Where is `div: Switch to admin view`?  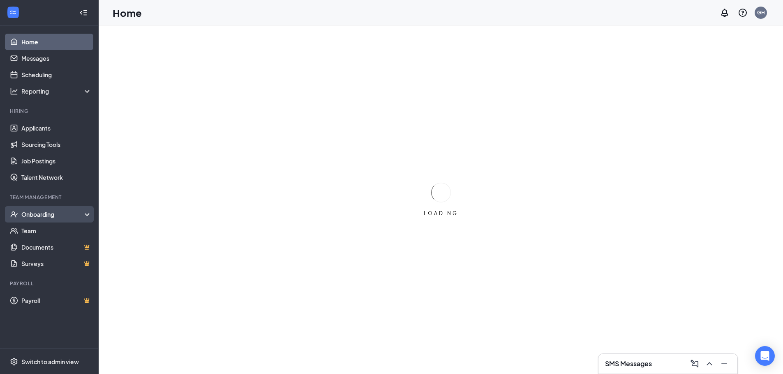
div: Switch to admin view is located at coordinates (50, 362).